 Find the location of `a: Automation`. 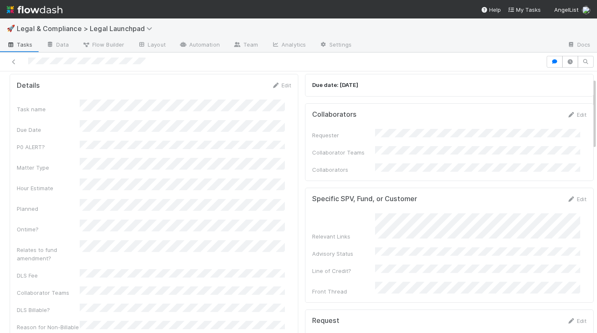

a: Automation is located at coordinates (199, 45).